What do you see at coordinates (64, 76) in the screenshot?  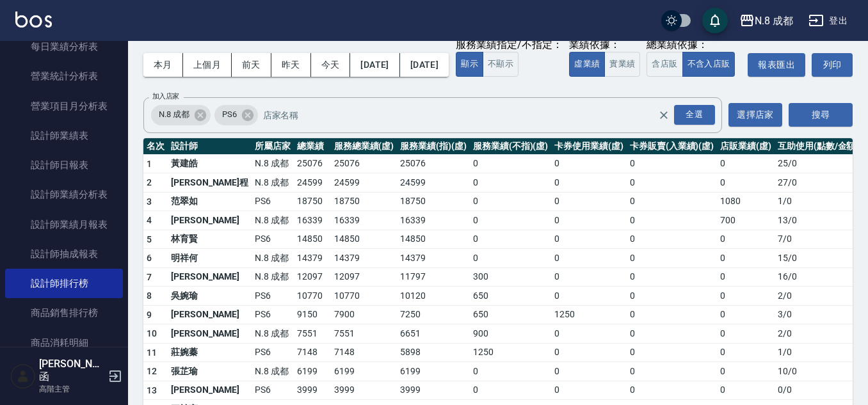 I see `a: 營業統計分析表` at bounding box center [64, 76].